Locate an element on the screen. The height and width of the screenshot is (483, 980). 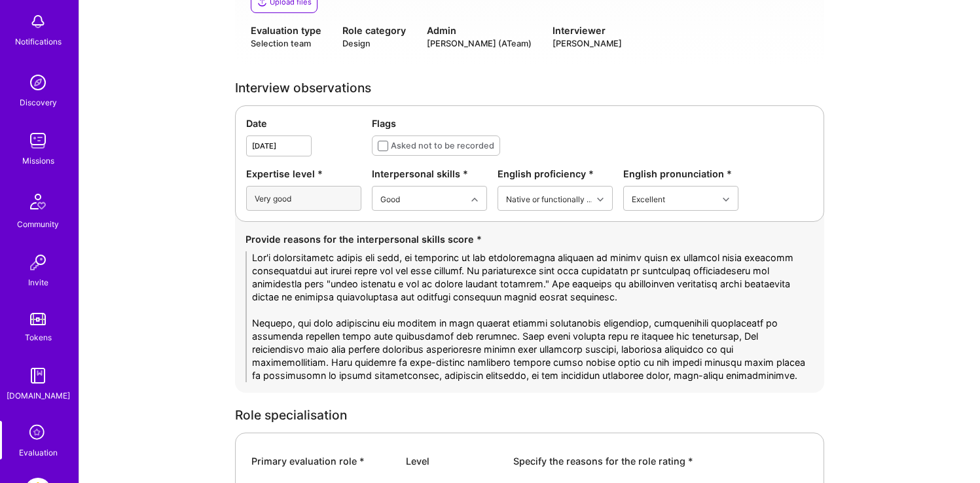
div: Selection team is located at coordinates (286, 43).